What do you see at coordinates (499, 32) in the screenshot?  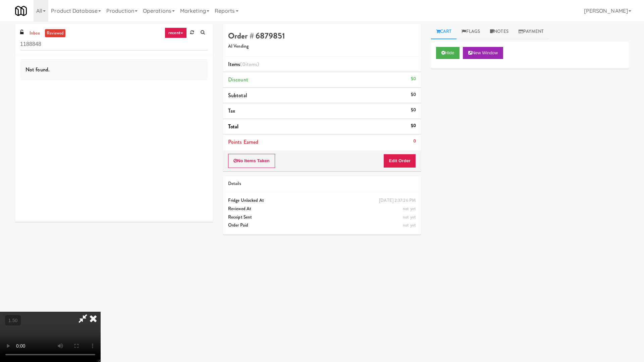 I see `a: Notes` at bounding box center [499, 32].